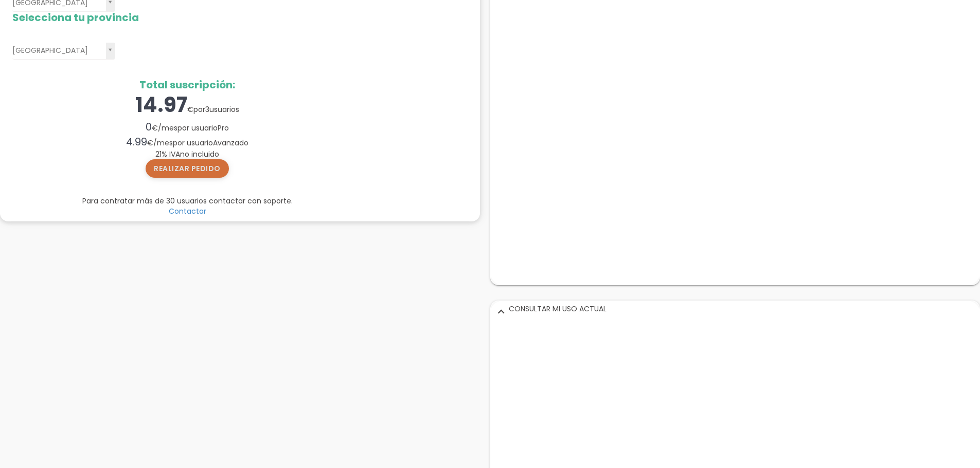 This screenshot has width=980, height=468. What do you see at coordinates (188, 84) in the screenshot?
I see `h2: Total suscripción:` at bounding box center [188, 84].